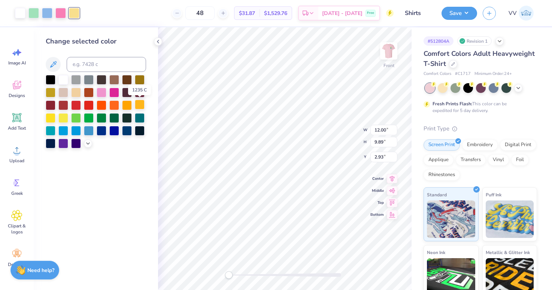  I want to click on div: Vinyl, so click(499, 160).